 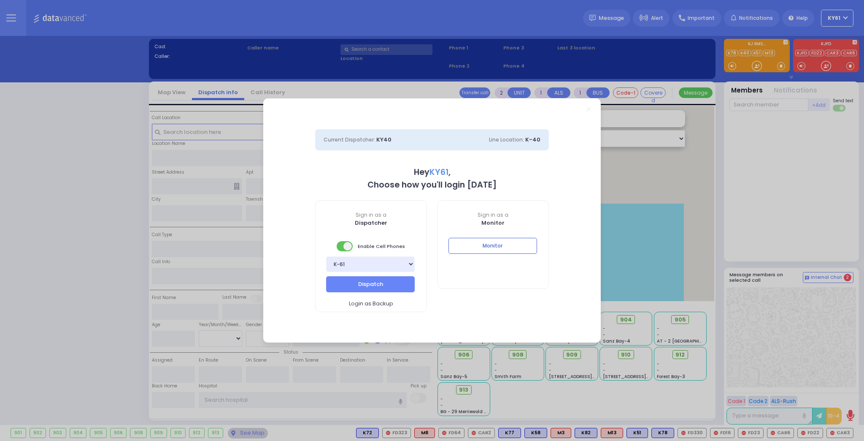 What do you see at coordinates (432, 172) in the screenshot?
I see `b: Hey ,` at bounding box center [432, 172].